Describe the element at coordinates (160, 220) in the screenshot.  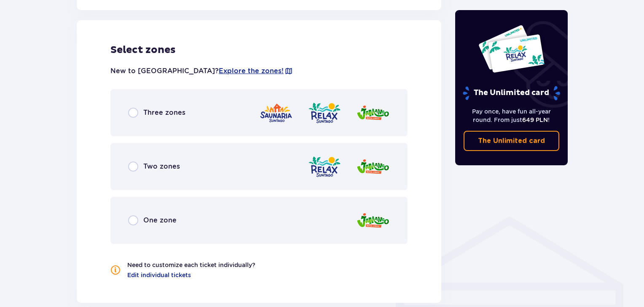
I see `span: One zone` at that location.